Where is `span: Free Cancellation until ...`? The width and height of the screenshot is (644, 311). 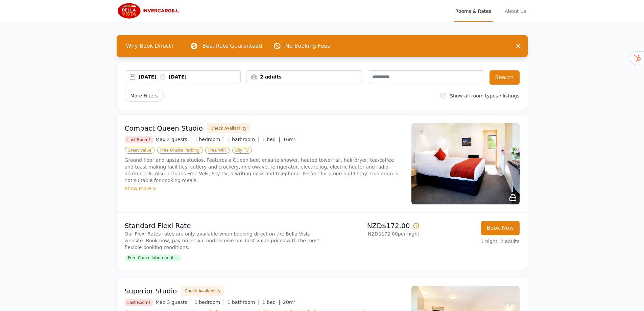 span: Free Cancellation until ... is located at coordinates (153, 258).